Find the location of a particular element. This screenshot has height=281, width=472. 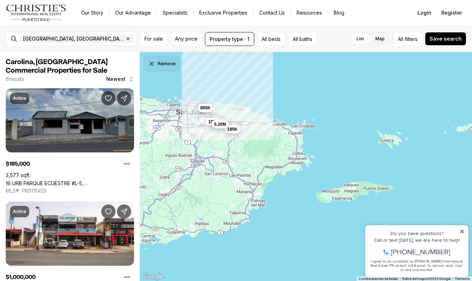

button: Register is located at coordinates (451, 13).